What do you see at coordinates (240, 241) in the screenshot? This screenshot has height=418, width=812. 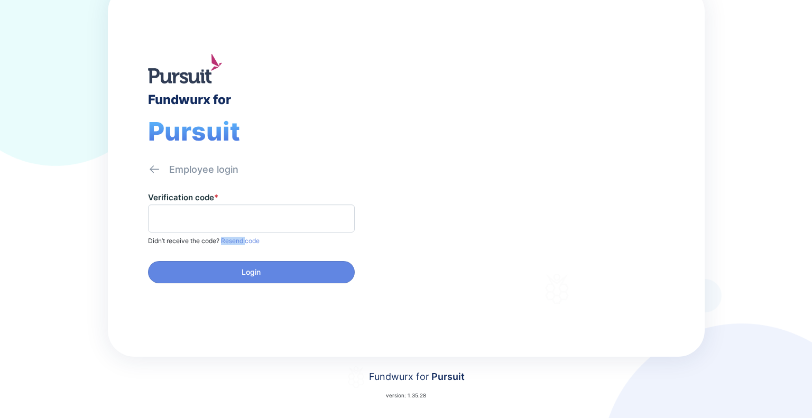 I see `span: Resend code` at bounding box center [240, 241].